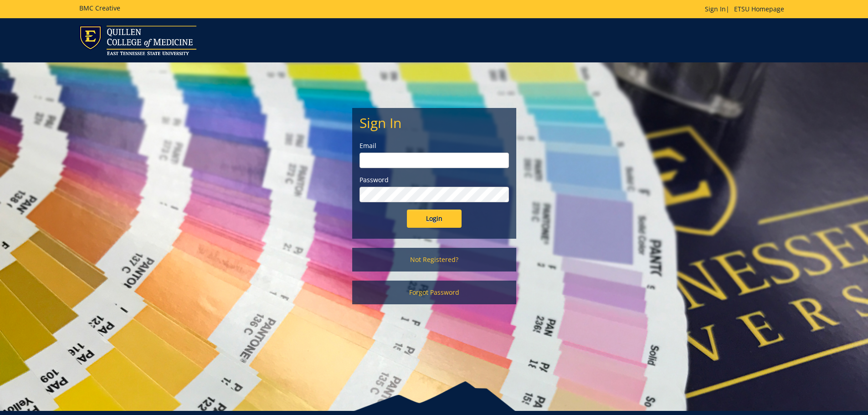  What do you see at coordinates (759, 9) in the screenshot?
I see `a: ETSU Homepage` at bounding box center [759, 9].